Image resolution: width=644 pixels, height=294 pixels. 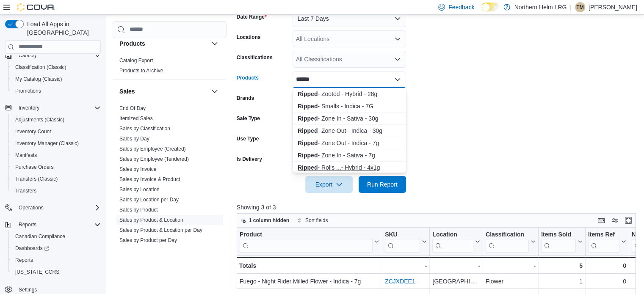 What do you see at coordinates (349, 106) in the screenshot?
I see `button: Ripped - Smalls - Indica - 7G` at bounding box center [349, 106].